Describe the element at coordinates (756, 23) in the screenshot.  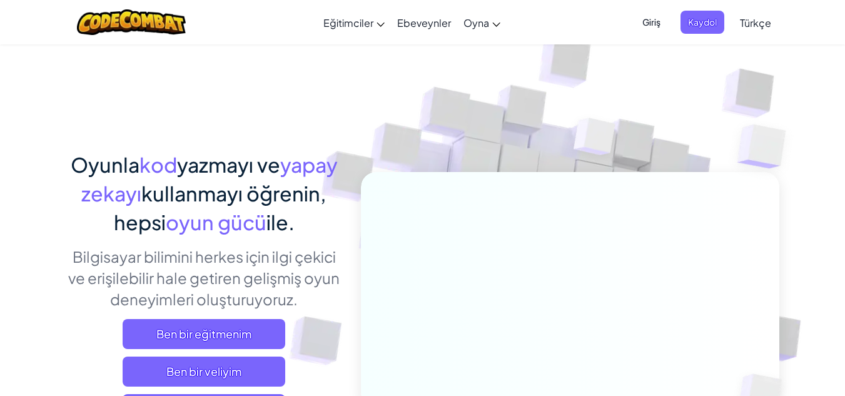
I see `font: Türkçe` at that location.